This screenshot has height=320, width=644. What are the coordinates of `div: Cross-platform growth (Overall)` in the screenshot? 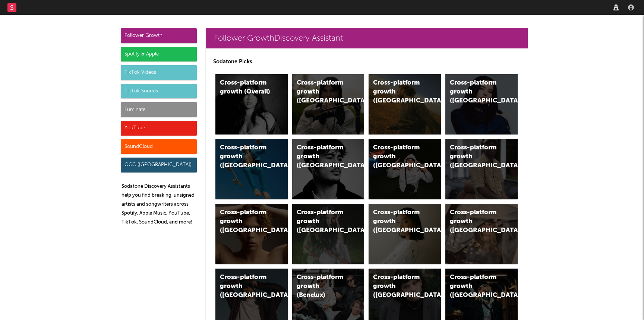 It's located at (245, 87).